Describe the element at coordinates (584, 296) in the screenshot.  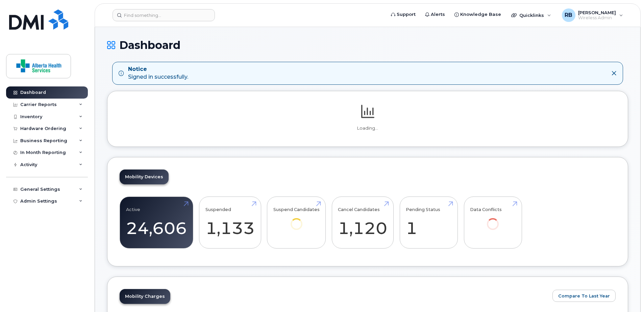
I see `span: Compare To Last Year` at that location.